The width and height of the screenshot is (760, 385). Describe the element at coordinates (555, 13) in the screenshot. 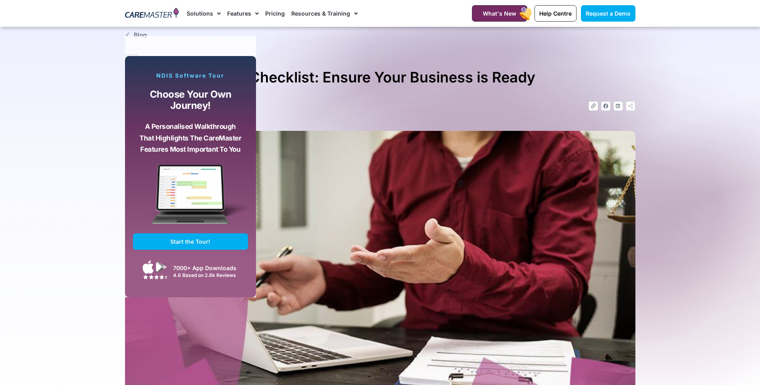

I see `span: Help Centre` at that location.